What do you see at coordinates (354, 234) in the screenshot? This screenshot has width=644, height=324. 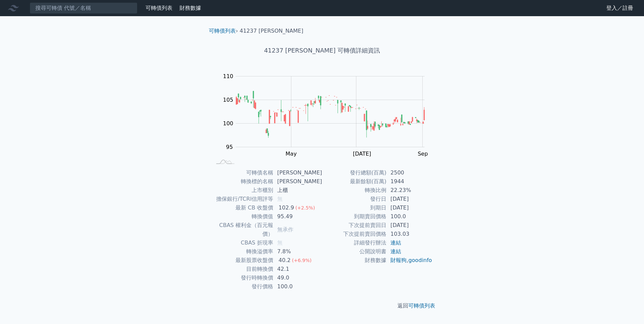 I see `td: 下次提前賣回價格` at bounding box center [354, 234].